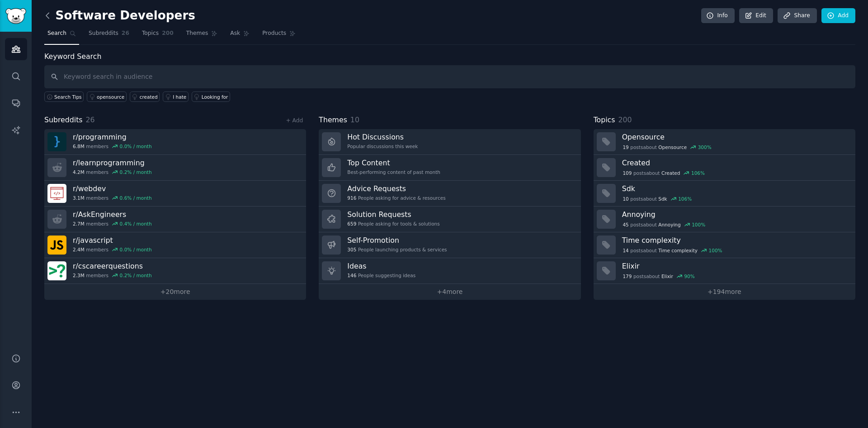 The image size is (868, 428). What do you see at coordinates (57, 193) in the screenshot?
I see `img: webdev` at bounding box center [57, 193].